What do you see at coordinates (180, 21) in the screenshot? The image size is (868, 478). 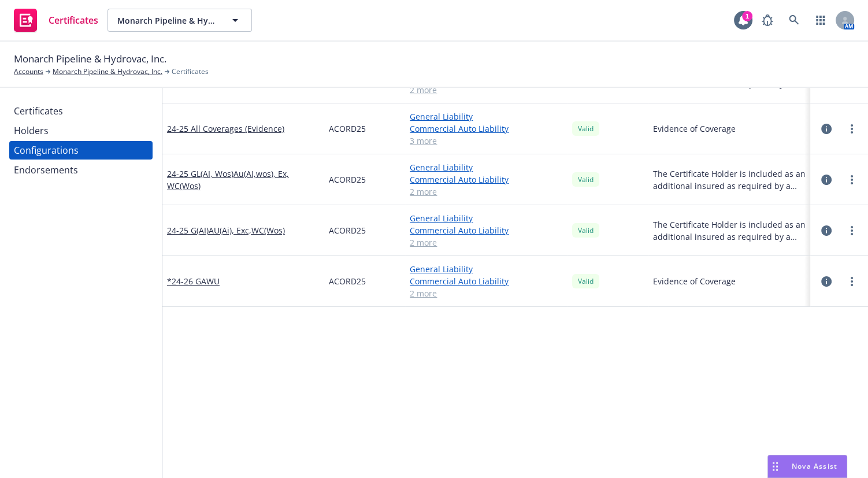 I see `button: Monarch Pipeline & Hydrovac, Inc.` at bounding box center [180, 21].